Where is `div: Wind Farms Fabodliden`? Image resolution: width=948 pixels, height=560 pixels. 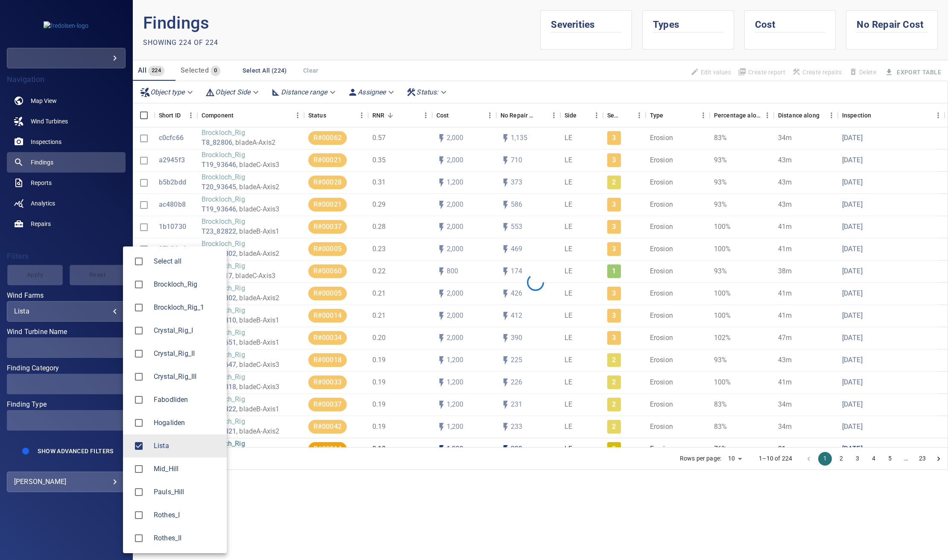 div: Wind Farms Fabodliden is located at coordinates (187, 400).